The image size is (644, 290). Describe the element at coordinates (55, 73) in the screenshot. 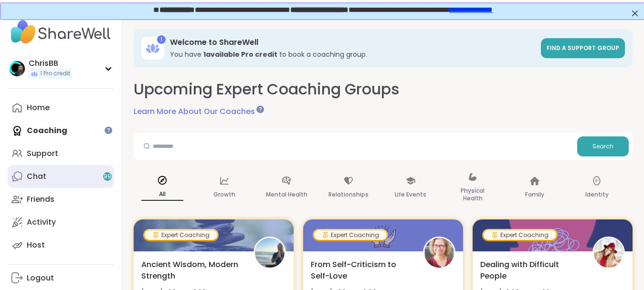

I see `span: 1 Pro credit` at that location.